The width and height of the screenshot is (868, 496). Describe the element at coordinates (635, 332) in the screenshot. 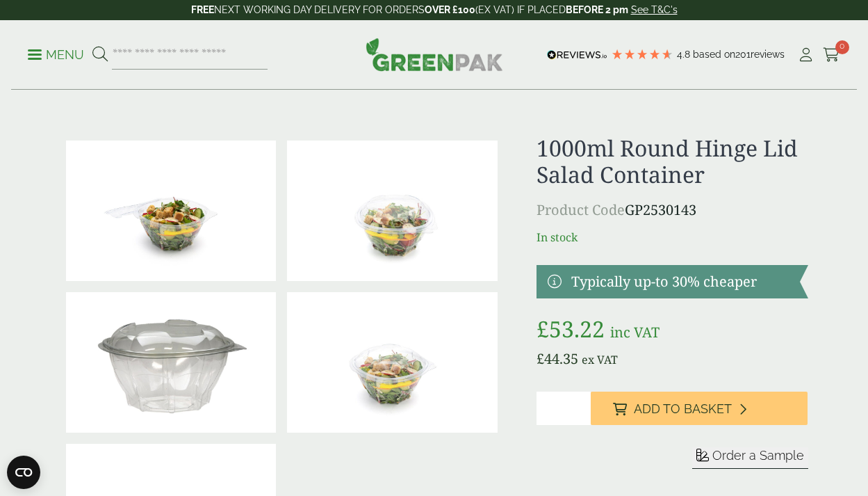

I see `span: inc VAT` at that location.